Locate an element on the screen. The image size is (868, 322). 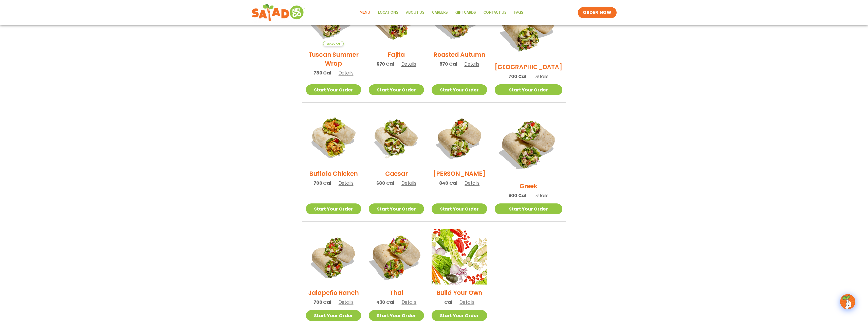
span: Cal is located at coordinates (448, 302).